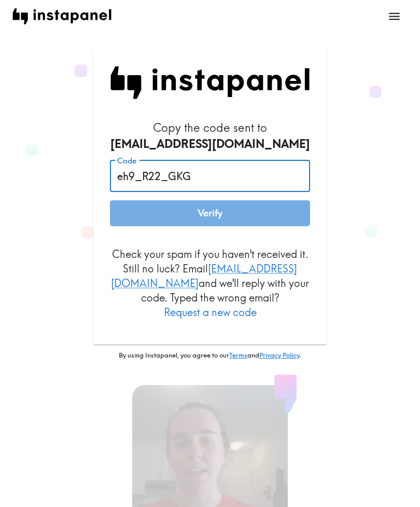 This screenshot has height=507, width=420. What do you see at coordinates (210, 355) in the screenshot?
I see `p: By using Instapanel, you agree to our and .` at bounding box center [210, 355].